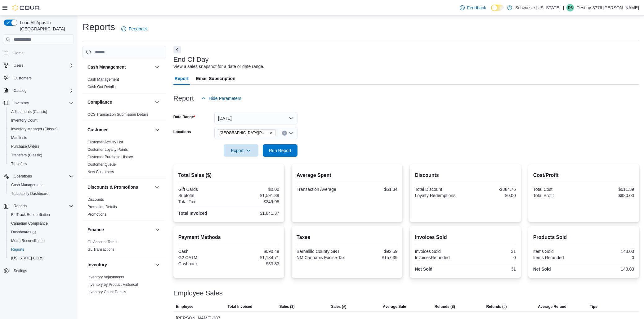  Describe the element at coordinates (41, 241) in the screenshot. I see `button: Metrc Reconciliation` at that location.